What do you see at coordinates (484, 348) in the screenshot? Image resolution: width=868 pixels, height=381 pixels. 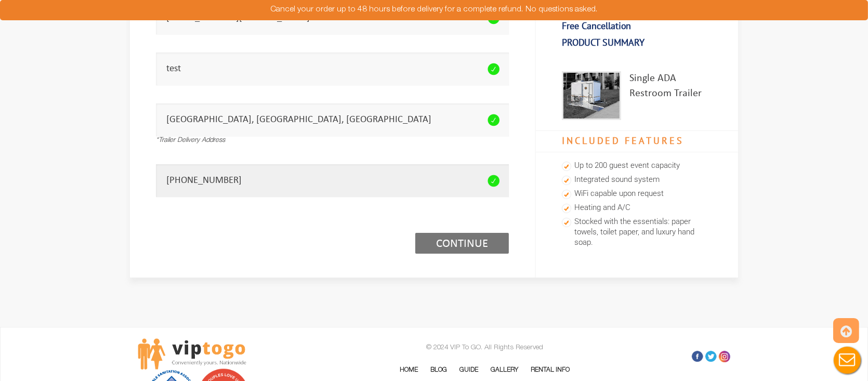 I see `p: © 2024 VIP To GO. All Rights Reserved` at bounding box center [484, 348].